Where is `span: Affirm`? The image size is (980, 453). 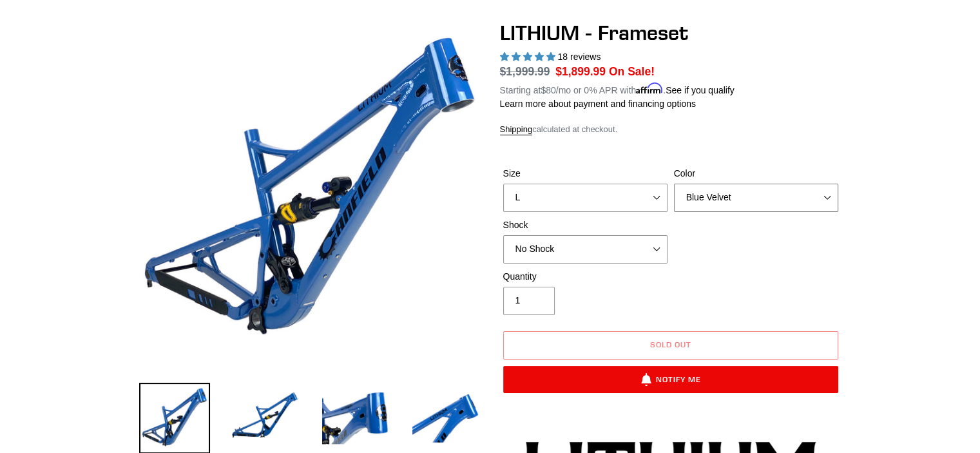
span: Affirm is located at coordinates (650, 89).